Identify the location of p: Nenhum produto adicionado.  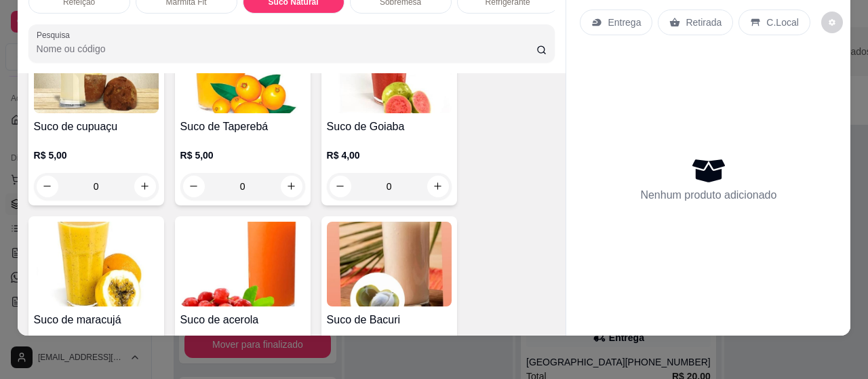
(708, 195).